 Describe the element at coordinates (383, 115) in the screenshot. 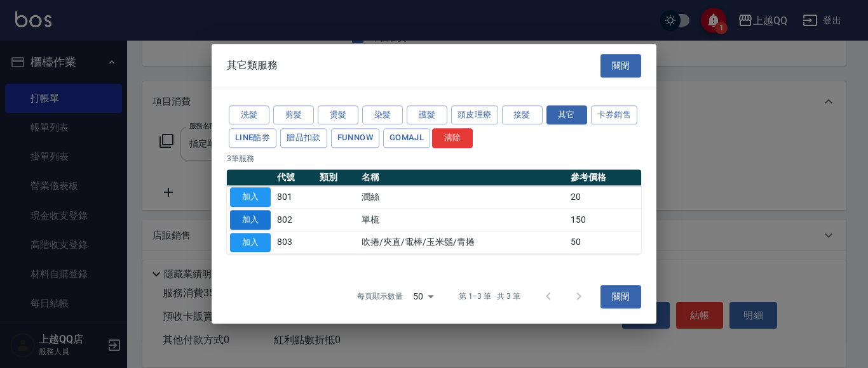

I see `button: 染髮` at that location.